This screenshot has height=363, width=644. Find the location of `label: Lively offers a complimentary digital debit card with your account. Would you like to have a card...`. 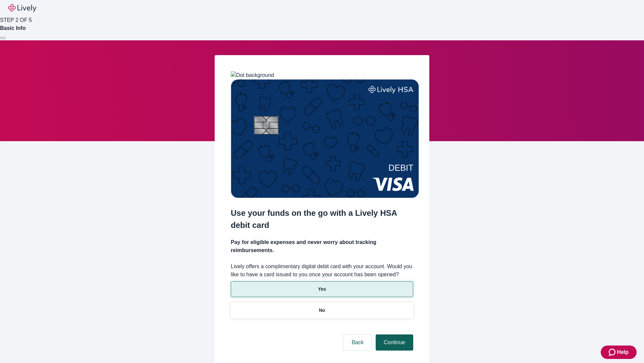

label: Lively offers a complimentary digital debit card with your account. Would you like to have a card... is located at coordinates (322, 271).